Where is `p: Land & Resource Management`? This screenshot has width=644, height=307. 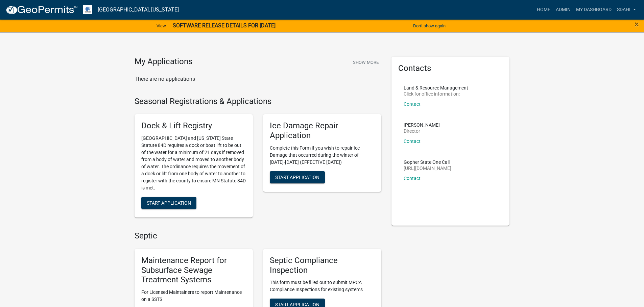 p: Land & Resource Management is located at coordinates (436, 88).